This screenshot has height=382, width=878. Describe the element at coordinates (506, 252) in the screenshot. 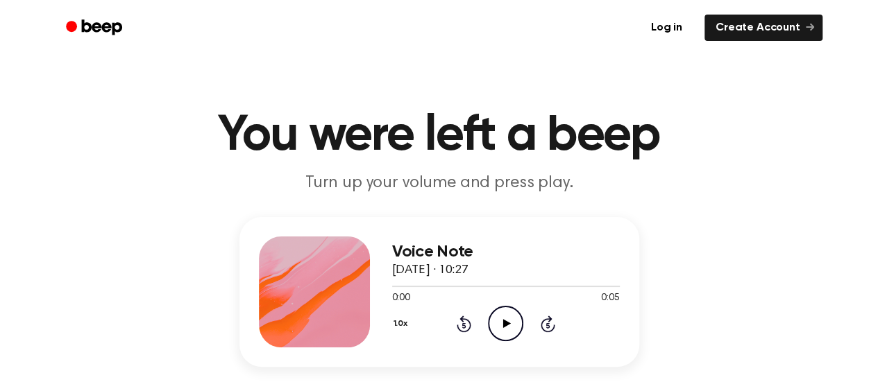

I see `h3: Voice Note` at that location.